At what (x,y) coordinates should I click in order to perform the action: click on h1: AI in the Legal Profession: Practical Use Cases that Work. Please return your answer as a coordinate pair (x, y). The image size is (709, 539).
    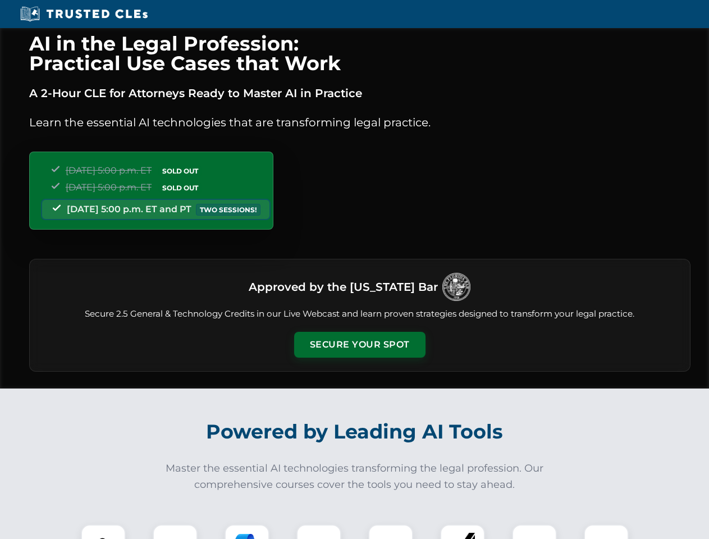
    Looking at the image, I should click on (360, 53).